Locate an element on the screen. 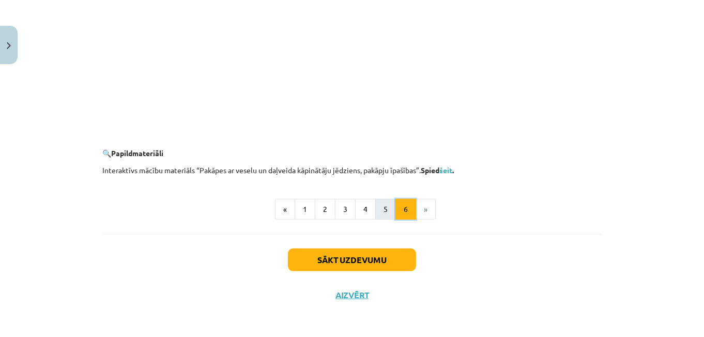  button: 1 is located at coordinates (305, 209).